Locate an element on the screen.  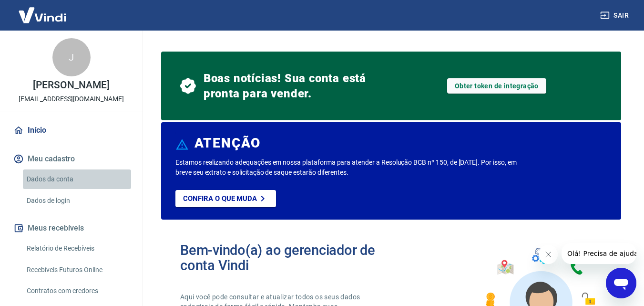
a: Obter token de integração is located at coordinates (496, 86).